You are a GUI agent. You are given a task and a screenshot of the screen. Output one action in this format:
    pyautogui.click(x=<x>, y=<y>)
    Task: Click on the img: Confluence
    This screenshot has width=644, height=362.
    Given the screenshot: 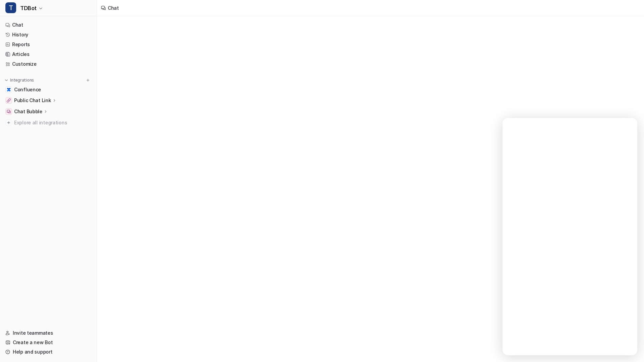 What is the action you would take?
    pyautogui.click(x=9, y=89)
    